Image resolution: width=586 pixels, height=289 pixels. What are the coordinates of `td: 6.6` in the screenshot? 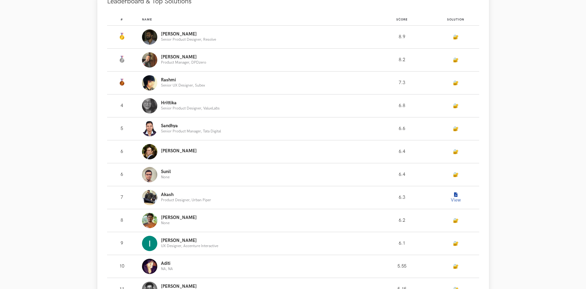 It's located at (401, 129).